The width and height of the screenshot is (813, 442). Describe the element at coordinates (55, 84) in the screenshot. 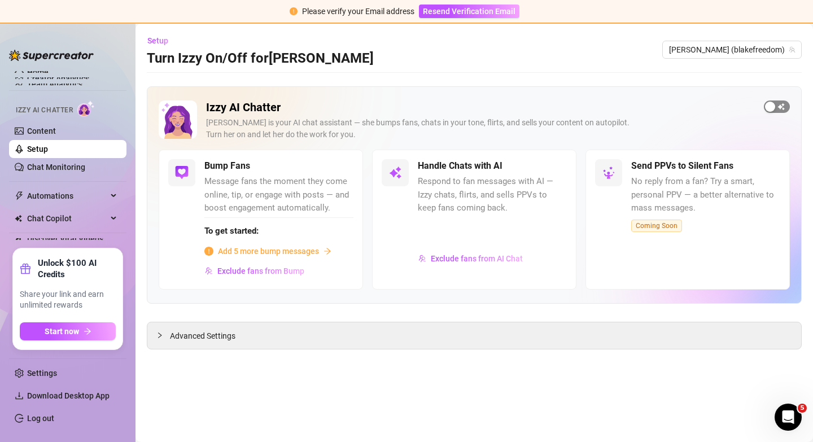

I see `a: Team Analytics` at that location.